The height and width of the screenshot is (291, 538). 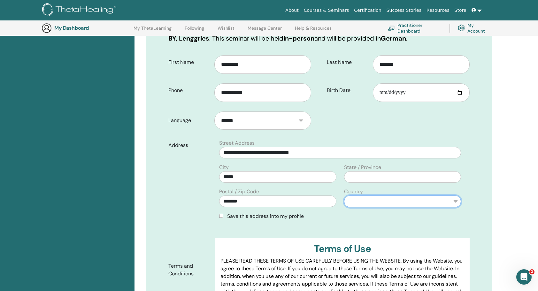 I want to click on label: Phone, so click(x=189, y=90).